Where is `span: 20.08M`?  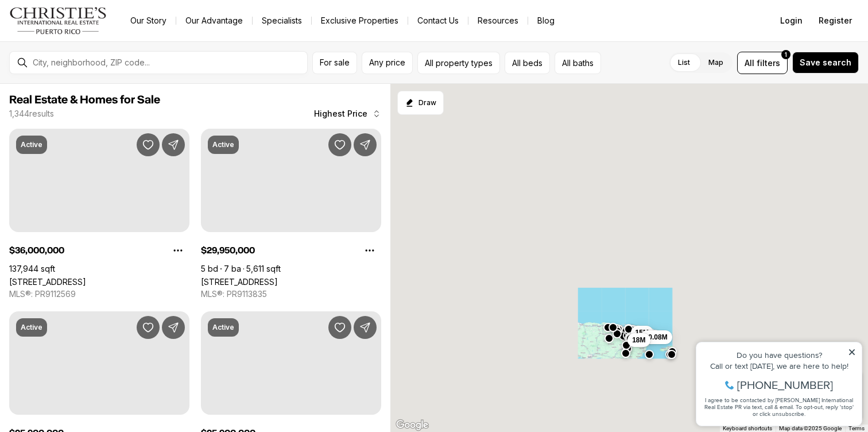
span: 20.08M is located at coordinates (656, 337).